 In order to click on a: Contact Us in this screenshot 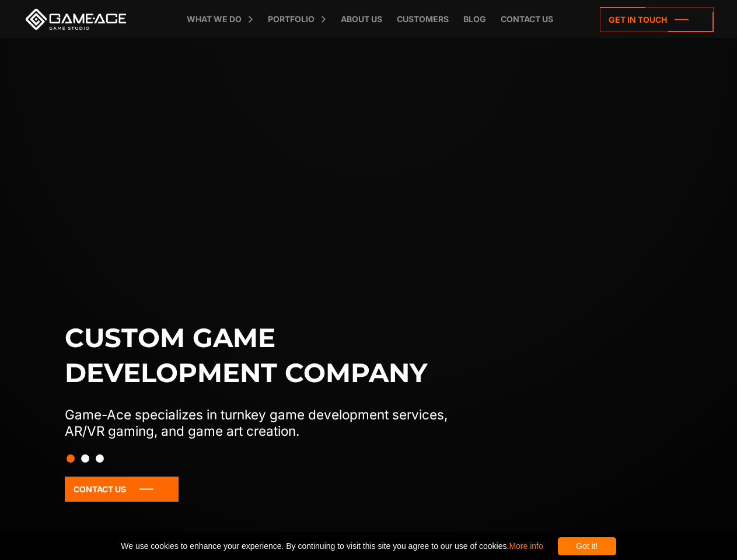, I will do `click(122, 488)`.